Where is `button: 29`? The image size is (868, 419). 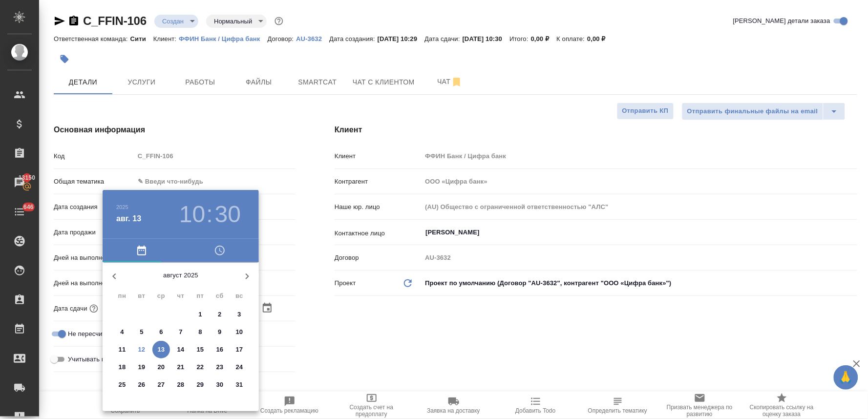 button: 29 is located at coordinates (200, 385).